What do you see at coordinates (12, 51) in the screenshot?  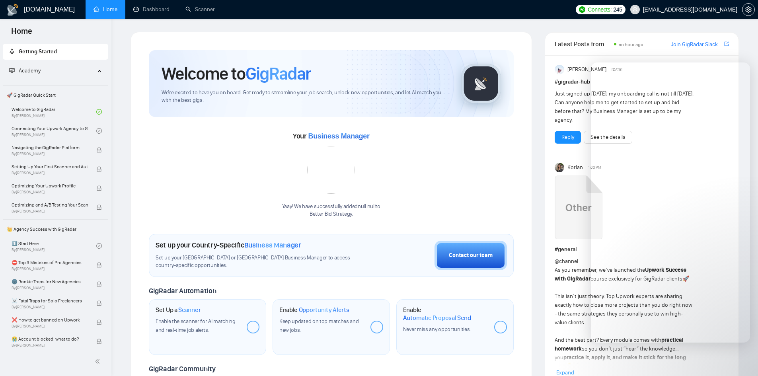 I see `span: rocket` at bounding box center [12, 51].